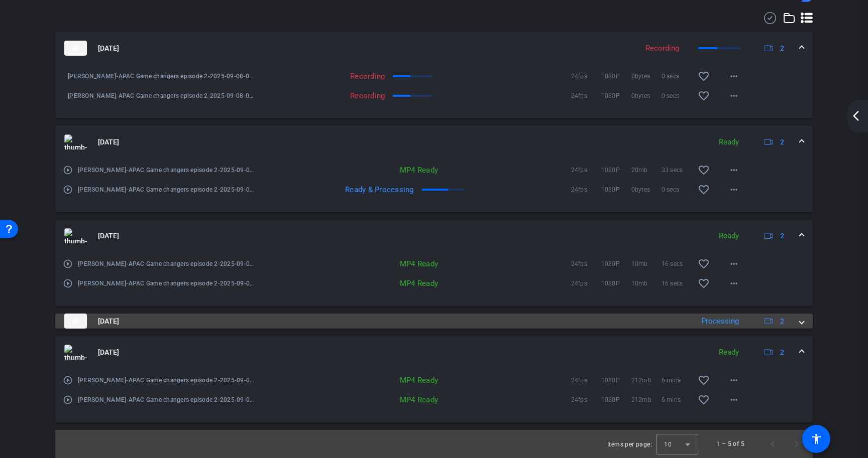 This screenshot has height=458, width=868. What do you see at coordinates (629, 445) in the screenshot?
I see `div: Items per page:` at bounding box center [629, 445].